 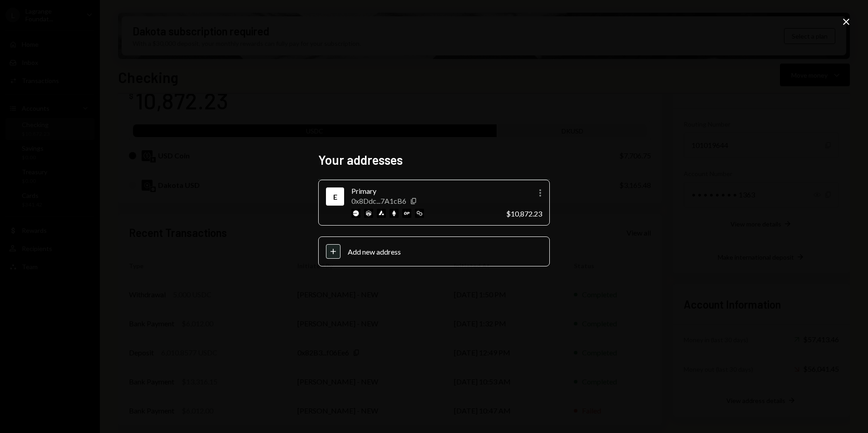 I want to click on img: optimism-mainnet, so click(x=407, y=213).